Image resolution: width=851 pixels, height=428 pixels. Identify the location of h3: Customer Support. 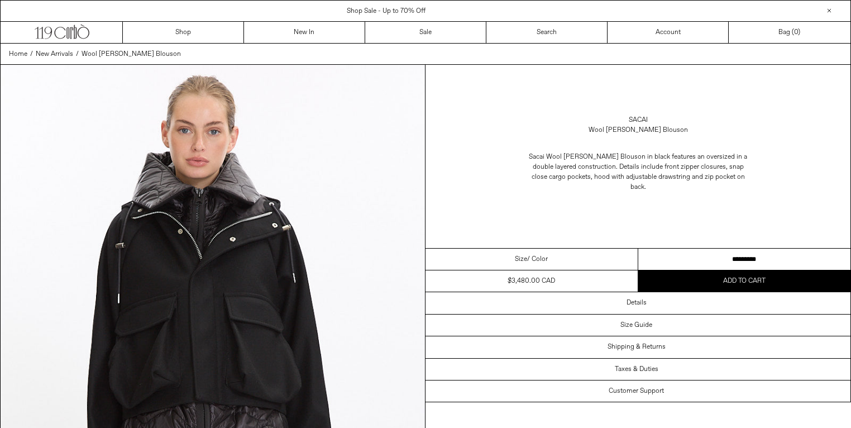
(636, 391).